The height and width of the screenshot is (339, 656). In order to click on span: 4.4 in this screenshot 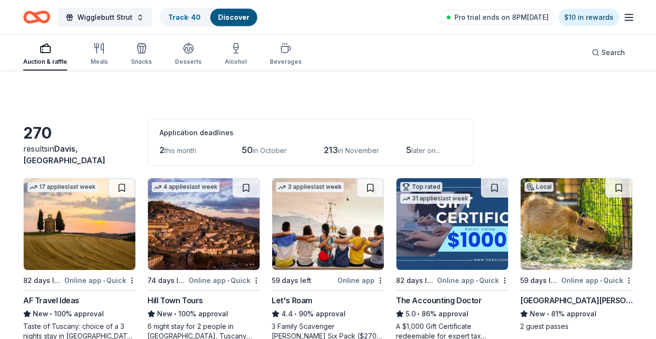, I will do `click(287, 314)`.